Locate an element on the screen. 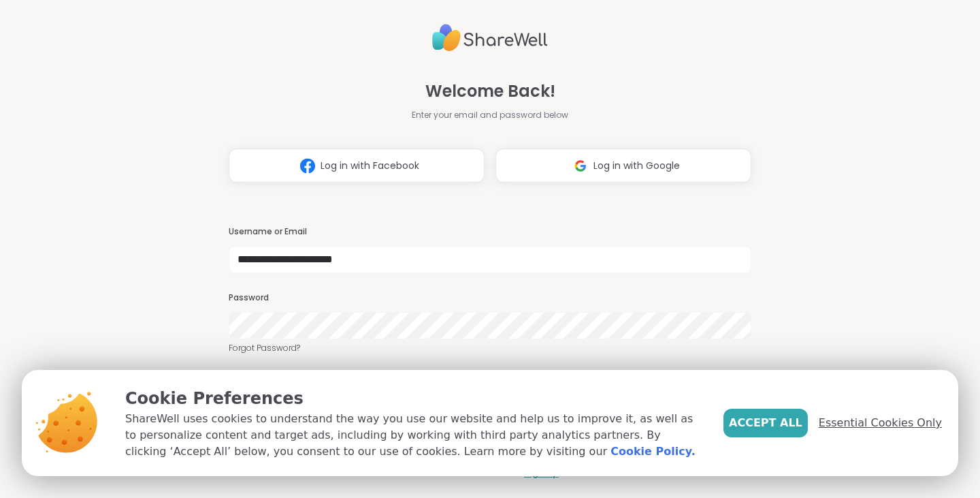 This screenshot has width=980, height=498. h3: Username or Email is located at coordinates (490, 231).